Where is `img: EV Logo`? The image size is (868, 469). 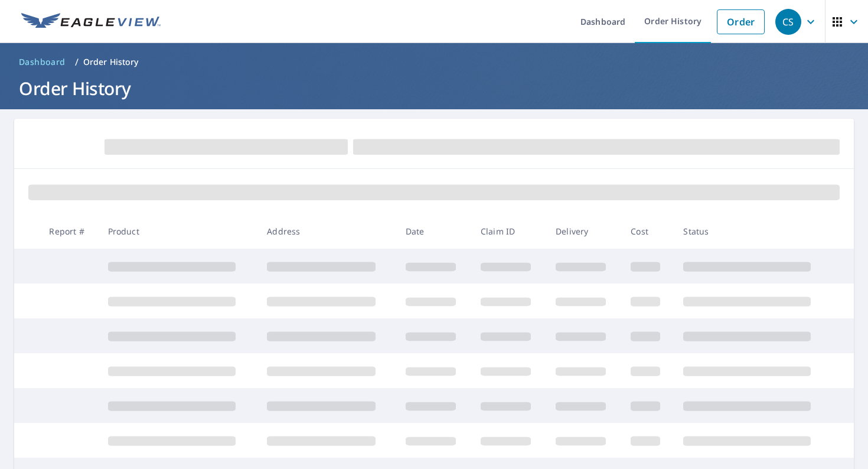
img: EV Logo is located at coordinates (91, 22).